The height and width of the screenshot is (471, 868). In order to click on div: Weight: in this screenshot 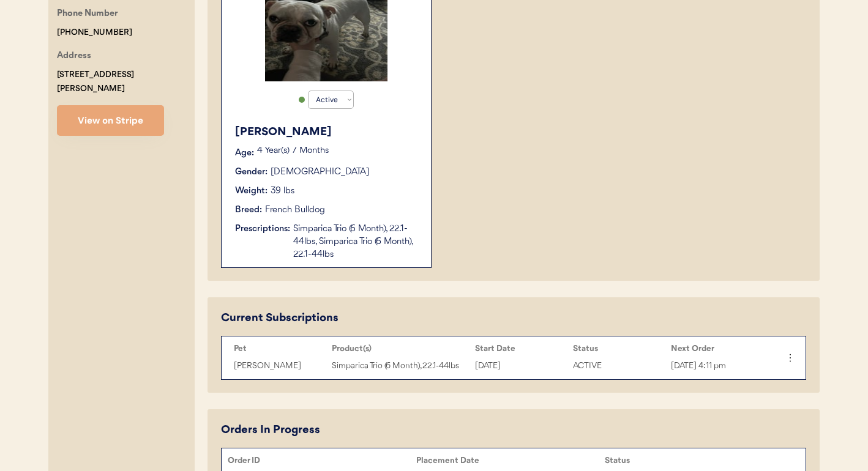, I will do `click(251, 191)`.